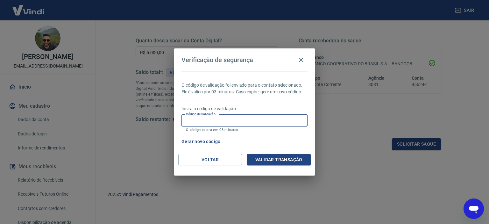  Describe the element at coordinates (245, 109) in the screenshot. I see `p: Insira o código de validação` at that location.